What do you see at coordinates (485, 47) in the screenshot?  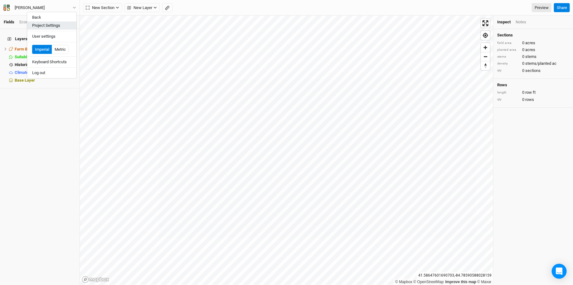 I see `button: Zoom in` at bounding box center [485, 47].